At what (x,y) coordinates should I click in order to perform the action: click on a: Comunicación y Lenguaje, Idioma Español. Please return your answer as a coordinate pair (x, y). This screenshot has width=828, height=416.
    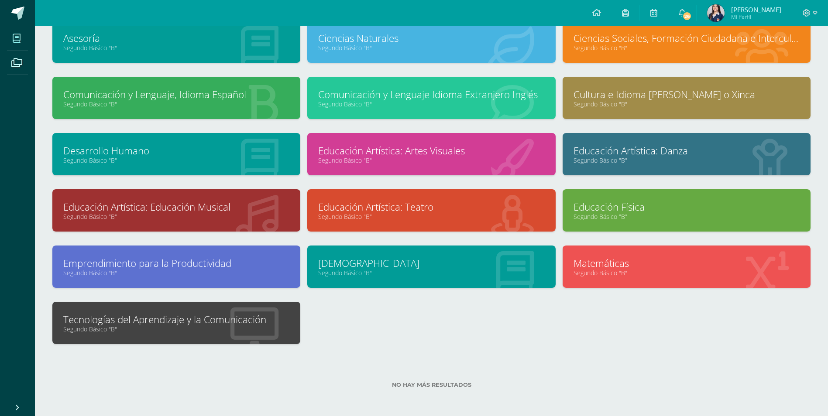
    Looking at the image, I should click on (176, 94).